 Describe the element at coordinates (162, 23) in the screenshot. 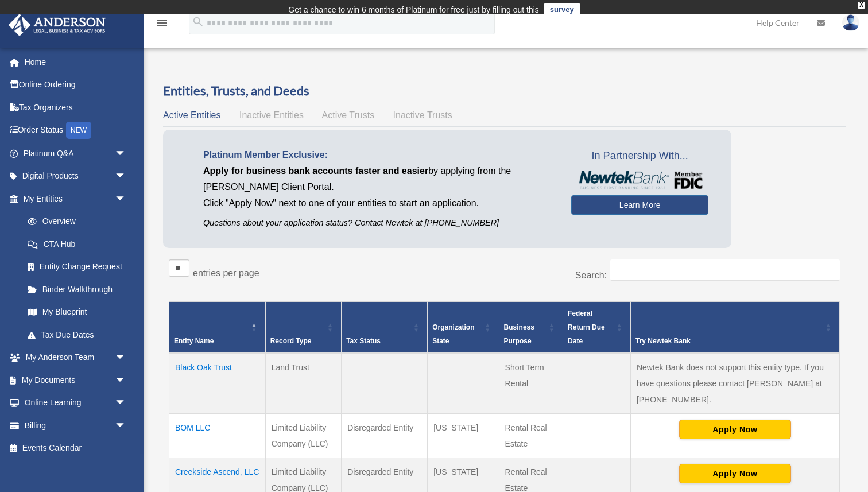

I see `i: menu` at that location.